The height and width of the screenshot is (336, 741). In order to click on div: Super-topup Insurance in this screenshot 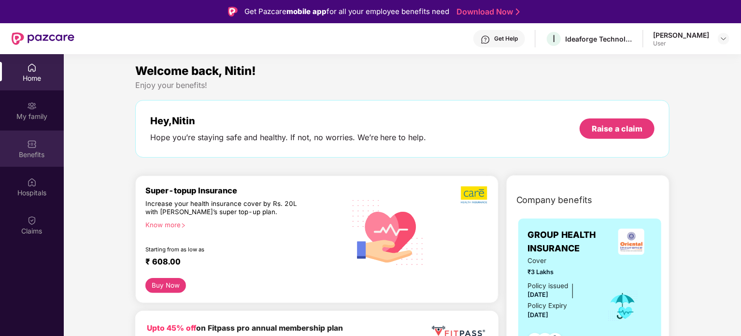, I will do `click(245, 190)`.